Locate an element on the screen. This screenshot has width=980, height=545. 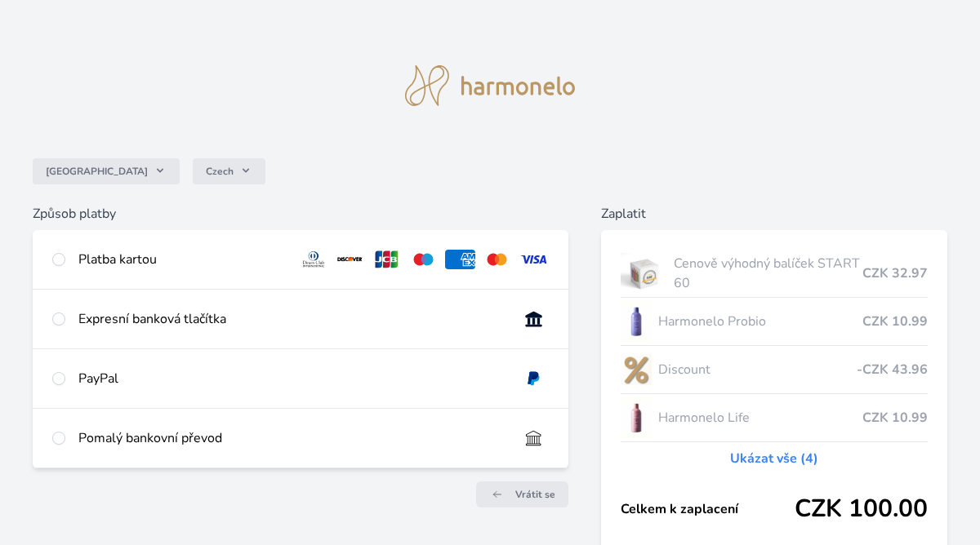
div: PayPal is located at coordinates (292, 379).